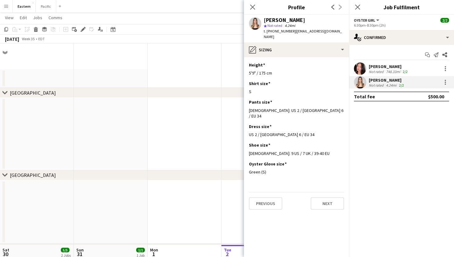 Image resolution: width=454 pixels, height=257 pixels. Describe the element at coordinates (260, 145) in the screenshot. I see `h3: Shoe size` at that location.